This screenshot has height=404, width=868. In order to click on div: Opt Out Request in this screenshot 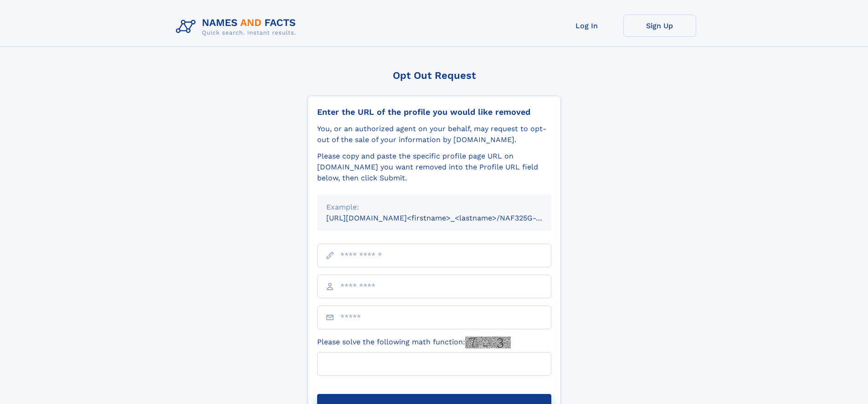, I will do `click(434, 75)`.